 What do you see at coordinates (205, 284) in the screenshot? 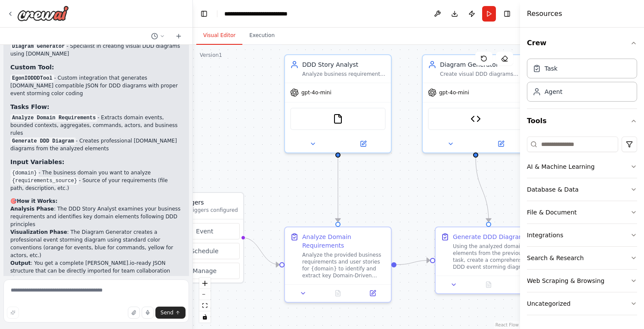
I see `button: zoom in` at bounding box center [205, 284].